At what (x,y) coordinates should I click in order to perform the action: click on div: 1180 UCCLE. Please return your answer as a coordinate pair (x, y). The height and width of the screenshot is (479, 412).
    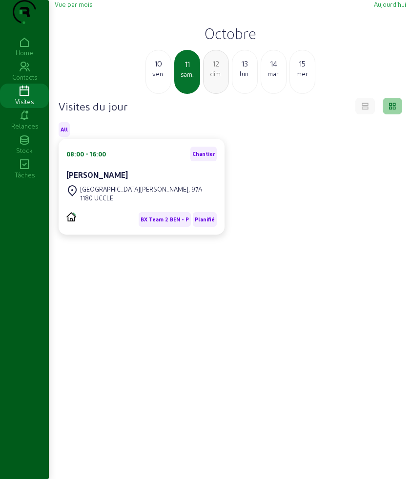
    Looking at the image, I should click on (141, 198).